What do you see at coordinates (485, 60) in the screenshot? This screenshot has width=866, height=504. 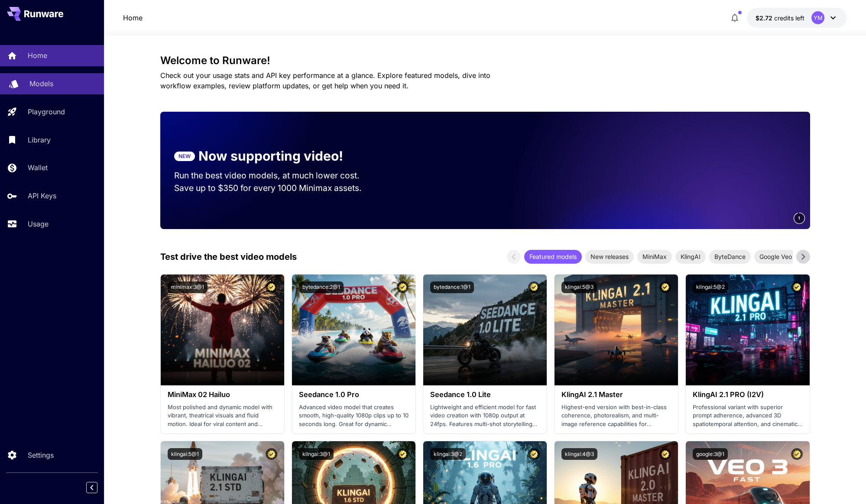 I see `h3: Welcome to Runware!` at bounding box center [485, 60].